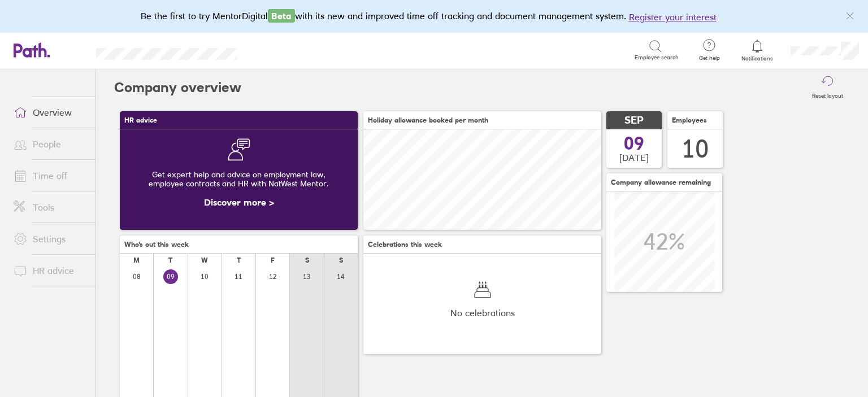  Describe the element at coordinates (660, 183) in the screenshot. I see `span: Company allowance remaining` at that location.